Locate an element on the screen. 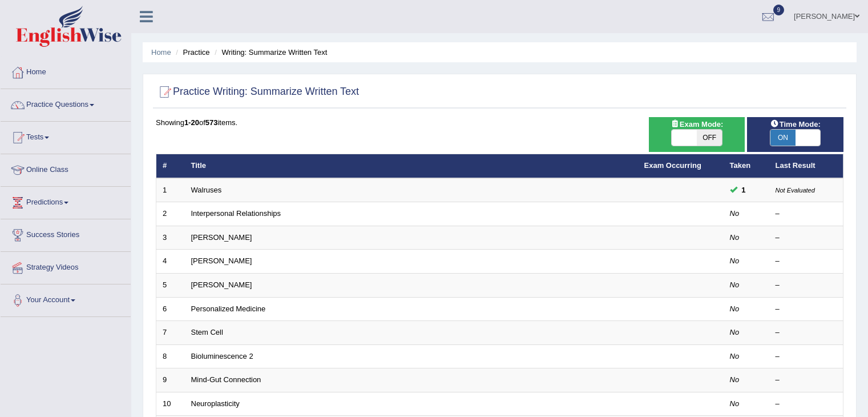  div: Showing of items. is located at coordinates (499, 122).